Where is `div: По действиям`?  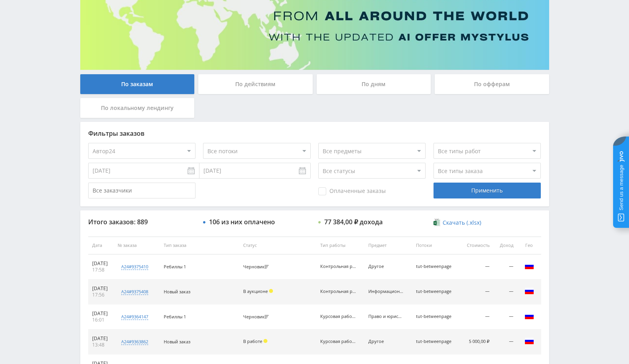 div: По действиям is located at coordinates (255, 84).